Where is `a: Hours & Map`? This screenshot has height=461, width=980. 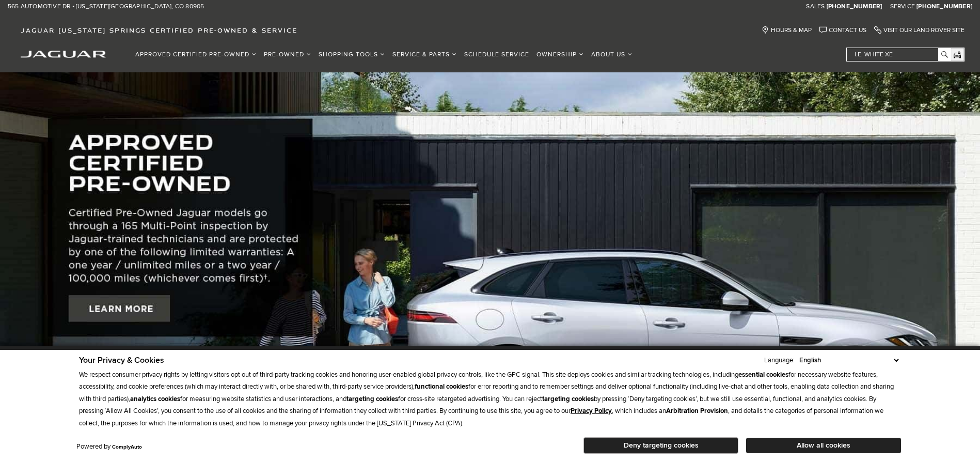
a: Hours & Map is located at coordinates (786, 30).